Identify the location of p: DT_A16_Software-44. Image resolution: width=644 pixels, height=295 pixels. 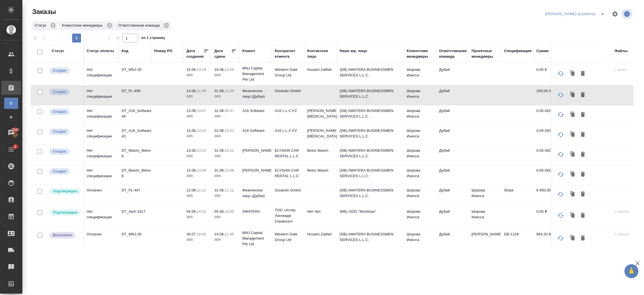
(135, 114).